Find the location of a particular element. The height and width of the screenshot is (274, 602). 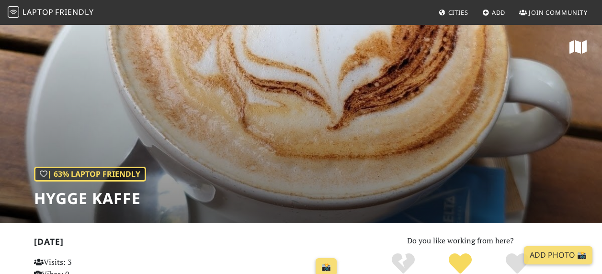

a: Cities is located at coordinates (454, 12).